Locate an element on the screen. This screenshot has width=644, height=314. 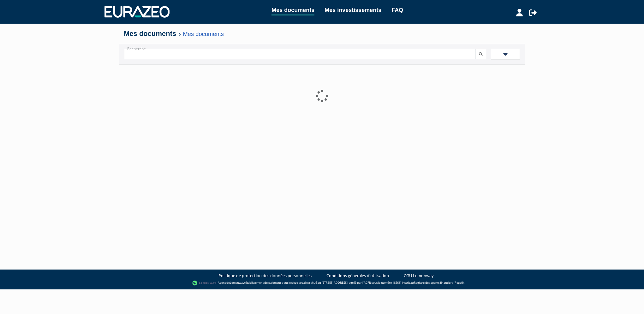
img: logo-lemonway.png is located at coordinates (204, 283).